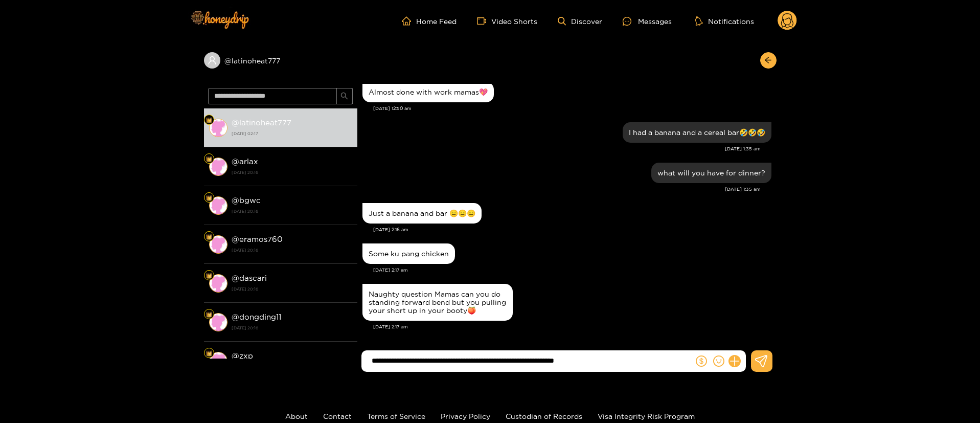 The image size is (980, 423). Describe the element at coordinates (409, 21) in the screenshot. I see `span: home` at that location.